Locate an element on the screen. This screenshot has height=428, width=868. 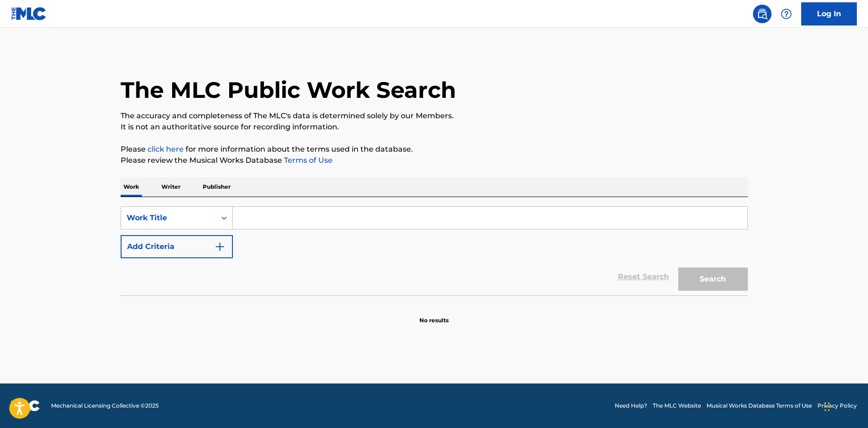
img: 9d2ae6d4665cec9f34b9.svg is located at coordinates (220, 247).